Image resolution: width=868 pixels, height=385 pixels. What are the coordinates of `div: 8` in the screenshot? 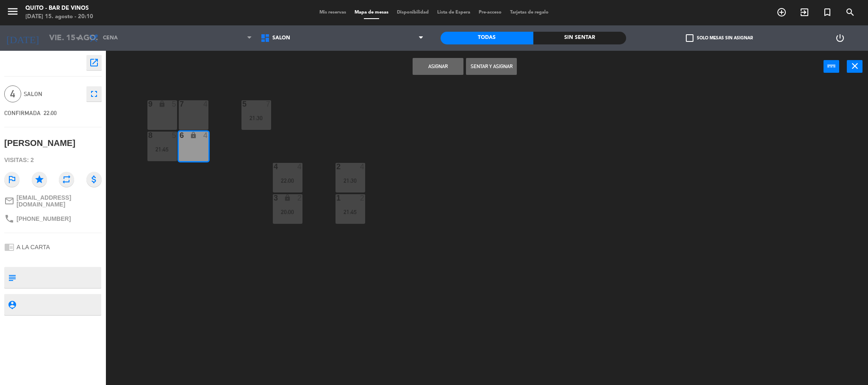 It's located at (148, 135).